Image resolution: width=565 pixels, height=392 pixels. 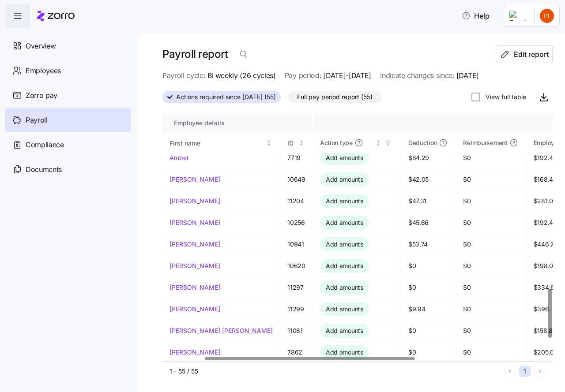 What do you see at coordinates (357, 143) in the screenshot?
I see `th: Action typeNot sorted` at bounding box center [357, 143].